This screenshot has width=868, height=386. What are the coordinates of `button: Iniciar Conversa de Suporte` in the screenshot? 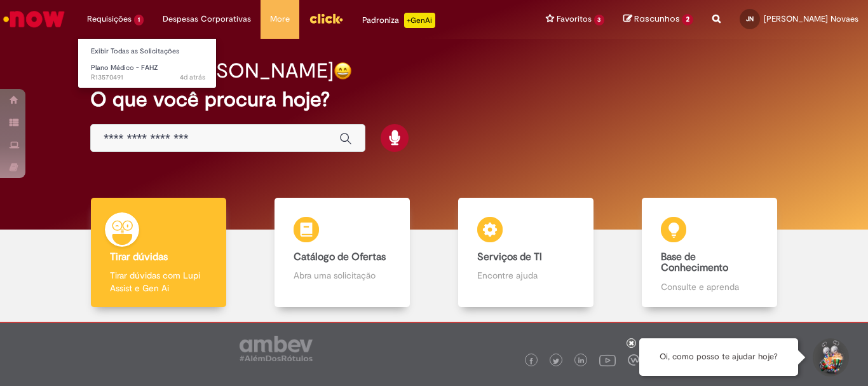 It's located at (830, 357).